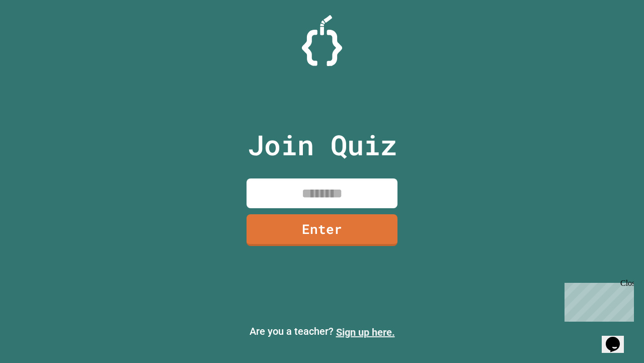 This screenshot has height=363, width=644. Describe the element at coordinates (37, 33) in the screenshot. I see `div: Chat with us now!Close` at that location.